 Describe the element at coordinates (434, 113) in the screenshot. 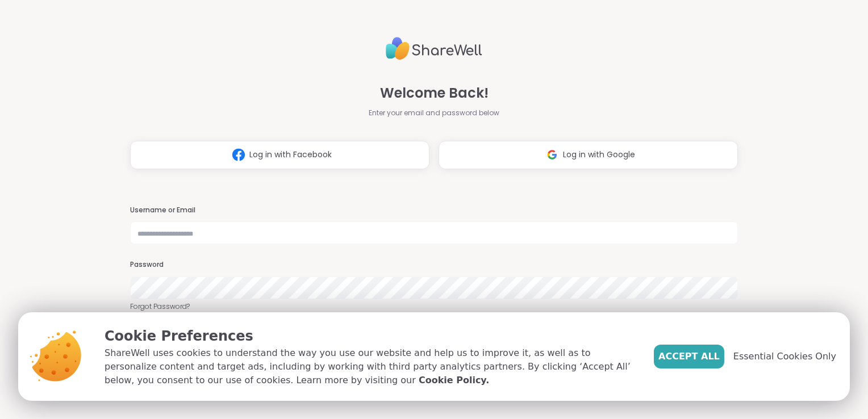

I see `span: Enter your email and password below` at that location.